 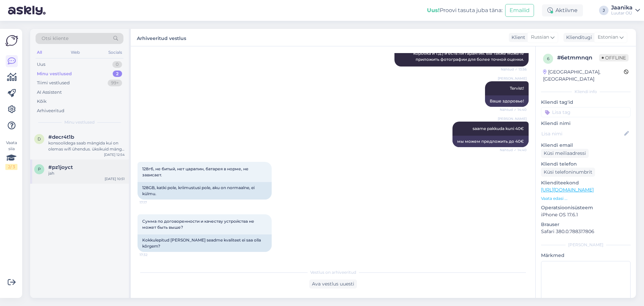 I want to click on img: Askly Logo, so click(x=12, y=41).